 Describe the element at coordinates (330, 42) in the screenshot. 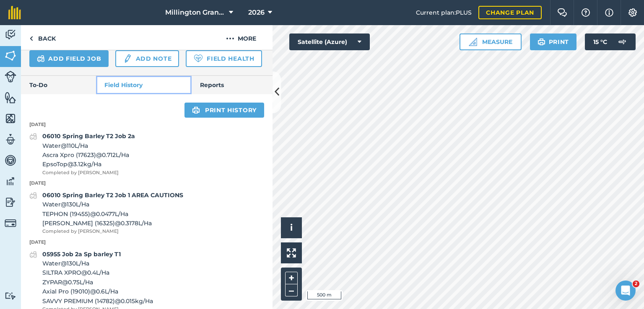

I see `button: Satellite (Azure)` at that location.